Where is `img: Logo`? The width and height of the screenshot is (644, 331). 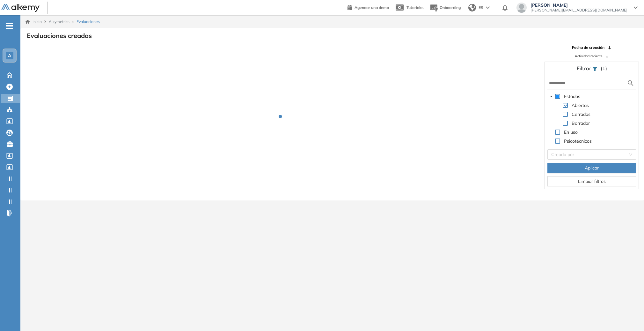 img: Logo is located at coordinates (21, 8).